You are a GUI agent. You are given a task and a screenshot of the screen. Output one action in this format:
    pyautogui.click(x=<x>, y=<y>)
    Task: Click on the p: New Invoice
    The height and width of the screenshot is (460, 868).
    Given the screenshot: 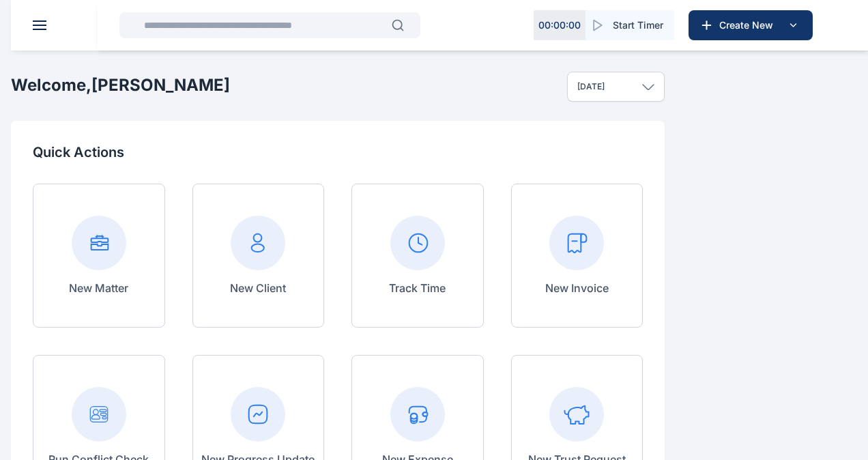 What is the action you would take?
    pyautogui.click(x=577, y=288)
    